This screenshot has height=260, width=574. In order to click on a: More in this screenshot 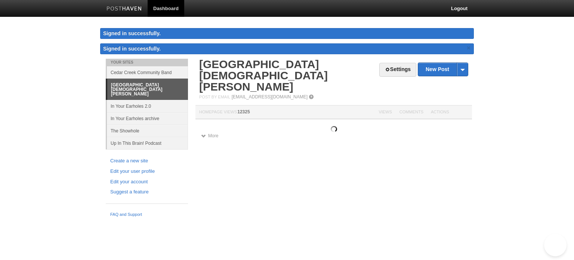, I will do `click(210, 136)`.